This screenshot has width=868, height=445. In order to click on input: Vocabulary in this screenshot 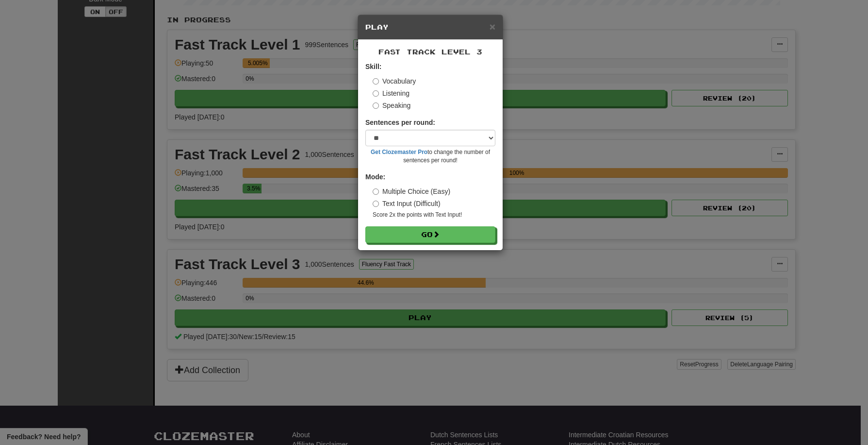, I will do `click(375, 81)`.